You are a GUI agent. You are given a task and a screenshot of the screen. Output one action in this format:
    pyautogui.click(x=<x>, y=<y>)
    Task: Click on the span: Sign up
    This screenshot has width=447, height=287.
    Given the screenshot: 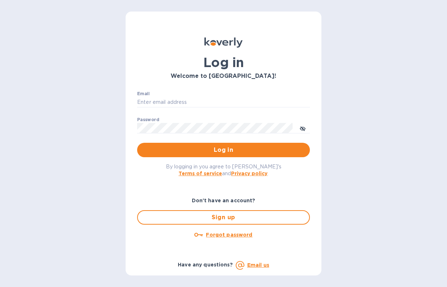 What is the action you would take?
    pyautogui.click(x=224, y=217)
    